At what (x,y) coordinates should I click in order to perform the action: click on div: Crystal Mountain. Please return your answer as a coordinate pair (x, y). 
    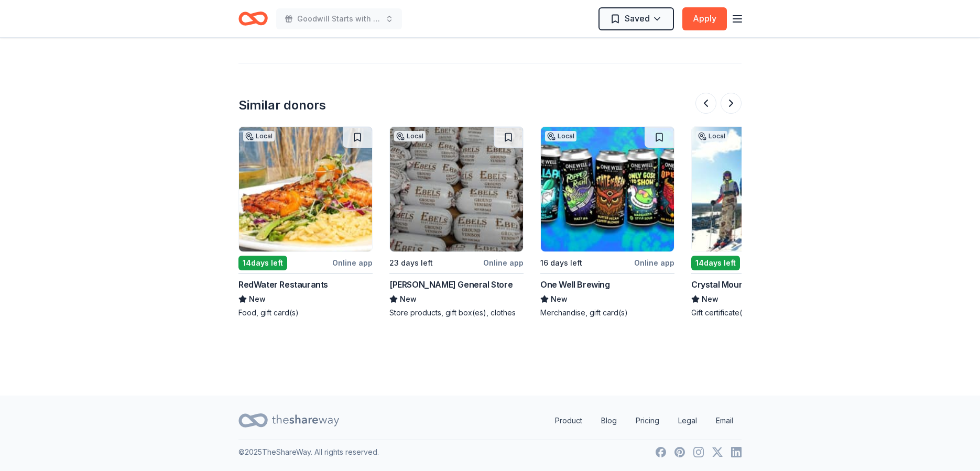
    Looking at the image, I should click on (725, 284).